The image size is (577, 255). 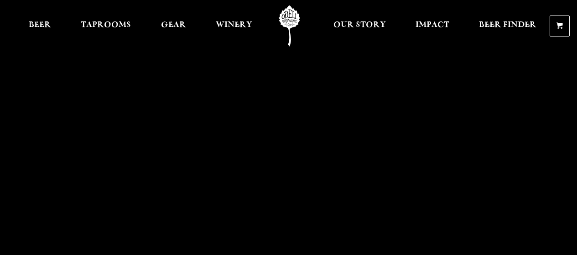 What do you see at coordinates (40, 25) in the screenshot?
I see `span: Beer` at bounding box center [40, 25].